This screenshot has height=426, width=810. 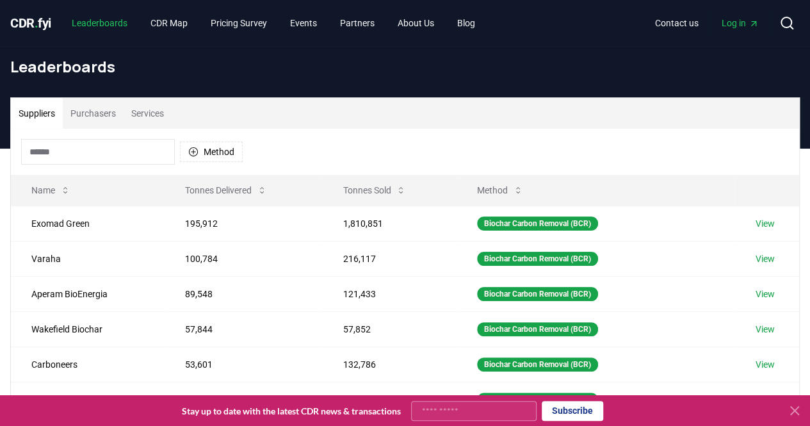 I want to click on span: Log in, so click(x=740, y=23).